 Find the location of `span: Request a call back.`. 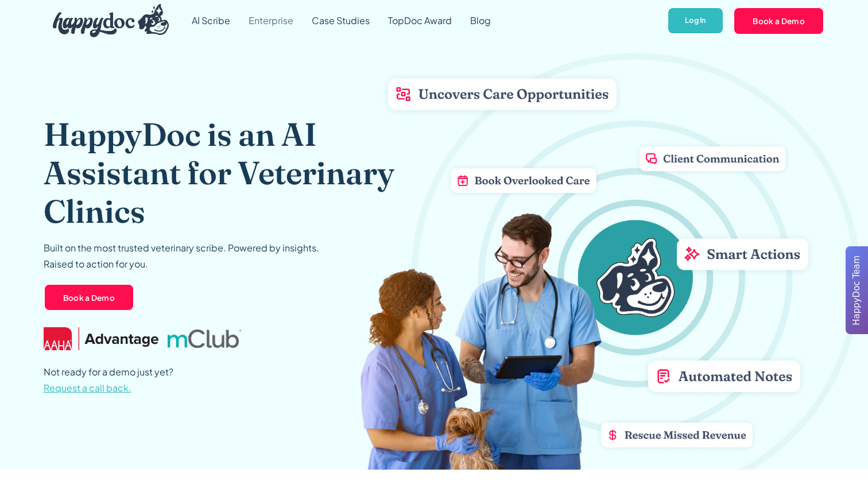

span: Request a call back. is located at coordinates (87, 387).